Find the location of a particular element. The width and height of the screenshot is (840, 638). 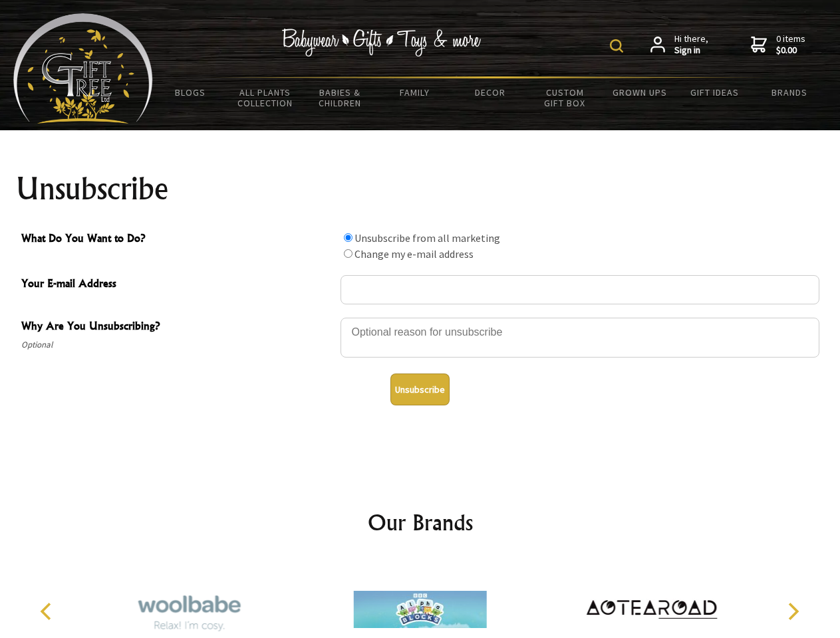

button: Next is located at coordinates (793, 612).